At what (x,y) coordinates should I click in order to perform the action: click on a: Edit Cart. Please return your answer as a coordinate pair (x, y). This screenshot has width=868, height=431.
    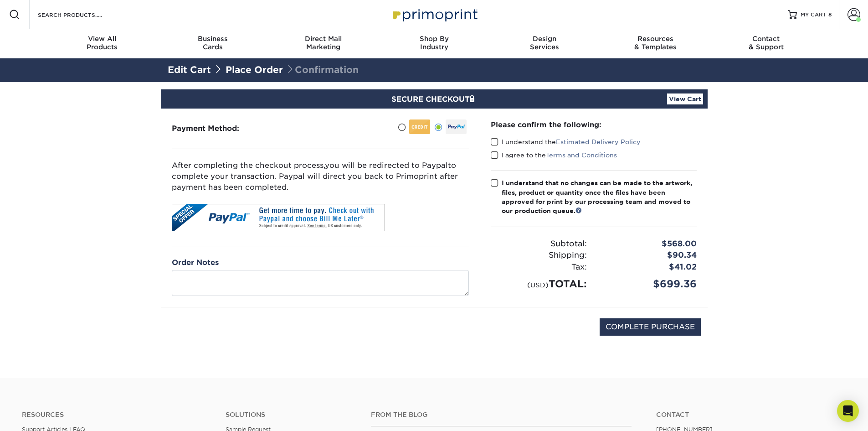
    Looking at the image, I should click on (189, 70).